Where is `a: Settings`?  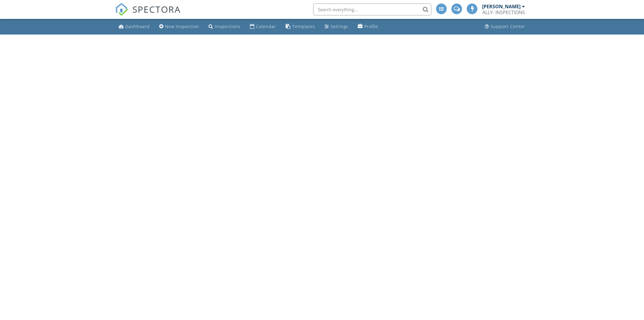
a: Settings is located at coordinates (336, 27).